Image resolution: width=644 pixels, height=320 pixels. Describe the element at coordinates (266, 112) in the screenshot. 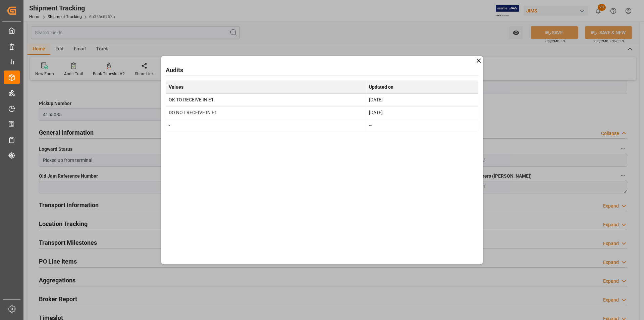

I see `td: DO NOT RECEIVE IN E1` at that location.